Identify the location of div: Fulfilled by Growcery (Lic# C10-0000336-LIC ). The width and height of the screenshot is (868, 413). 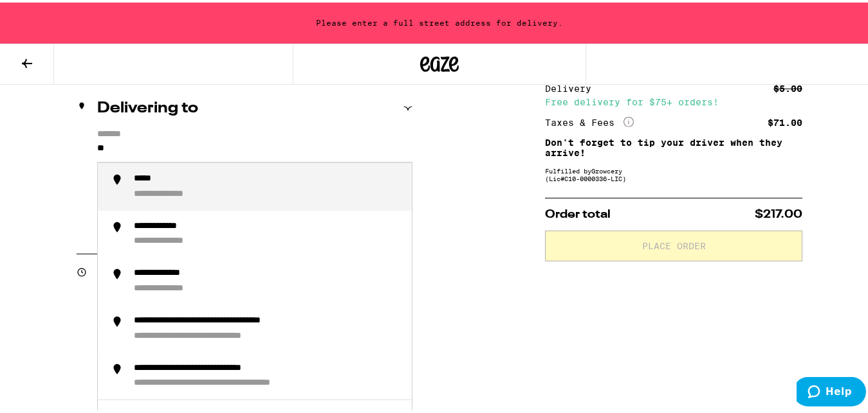
(674, 172).